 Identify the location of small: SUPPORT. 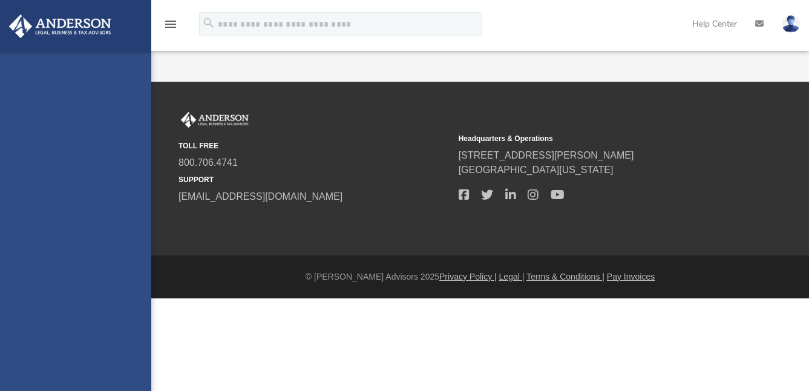
(314, 180).